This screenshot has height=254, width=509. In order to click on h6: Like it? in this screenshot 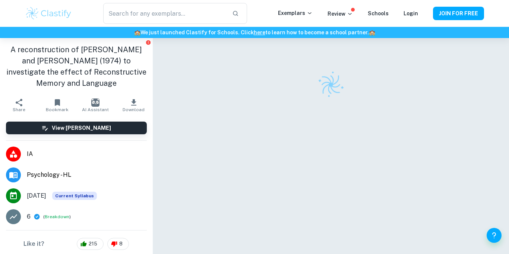, I will do `click(34, 244)`.